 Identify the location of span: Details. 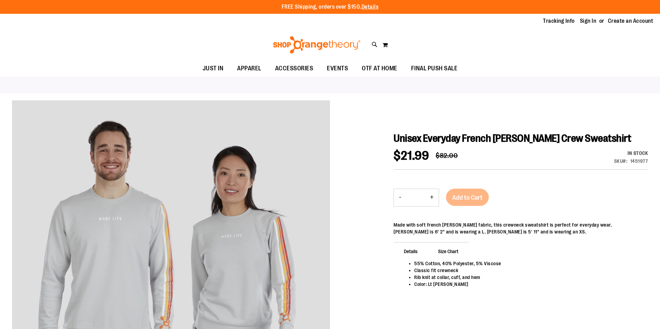
(411, 251).